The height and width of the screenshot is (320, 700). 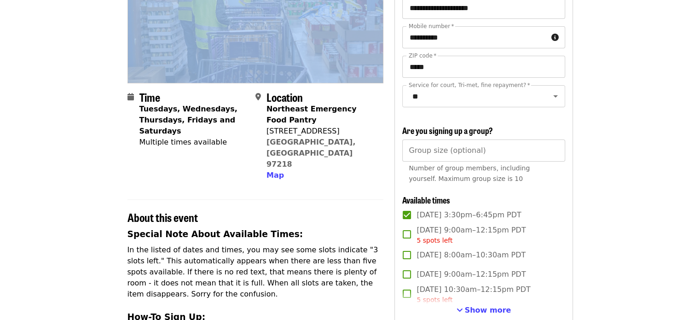 I want to click on i: map-marker-alt icon, so click(x=258, y=97).